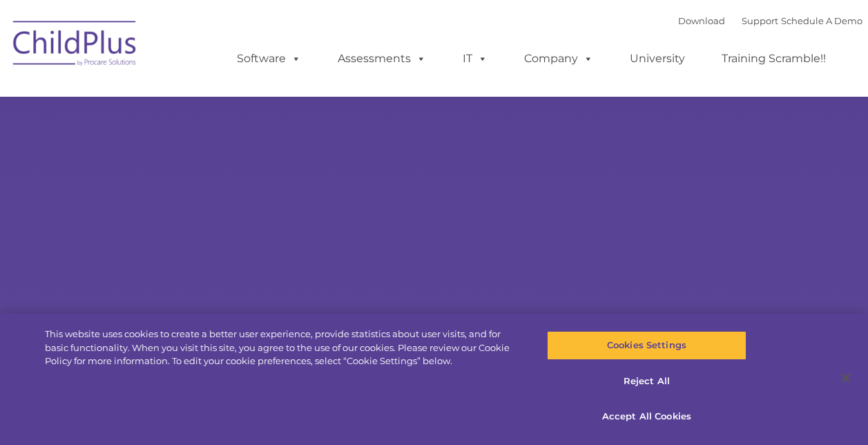 Image resolution: width=868 pixels, height=445 pixels. What do you see at coordinates (774, 59) in the screenshot?
I see `a: Training Scramble!!` at bounding box center [774, 59].